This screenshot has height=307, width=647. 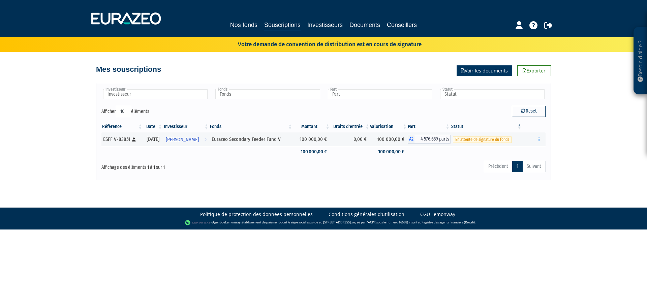 What do you see at coordinates (429, 127) in the screenshot?
I see `th: Part: activer pour trier la colonne par ordre croissant` at bounding box center [429, 127].